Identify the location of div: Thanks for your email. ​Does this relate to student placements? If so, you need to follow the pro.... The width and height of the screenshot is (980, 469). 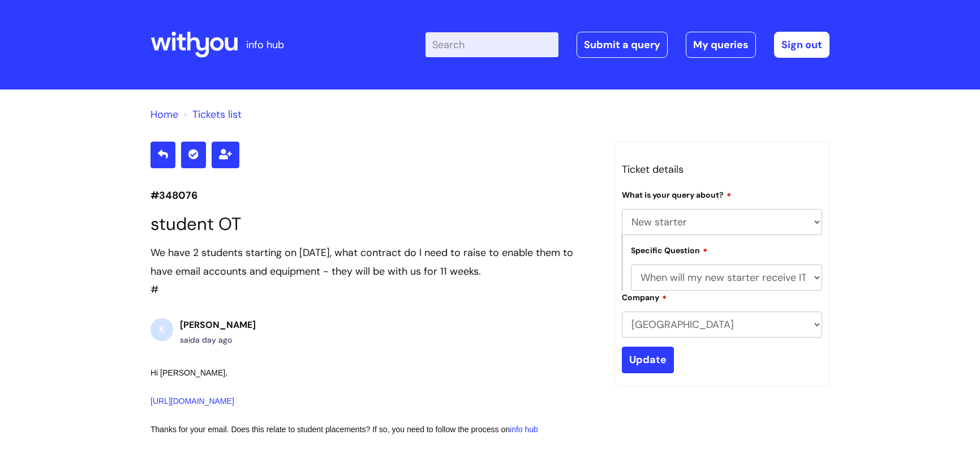
(354, 429).